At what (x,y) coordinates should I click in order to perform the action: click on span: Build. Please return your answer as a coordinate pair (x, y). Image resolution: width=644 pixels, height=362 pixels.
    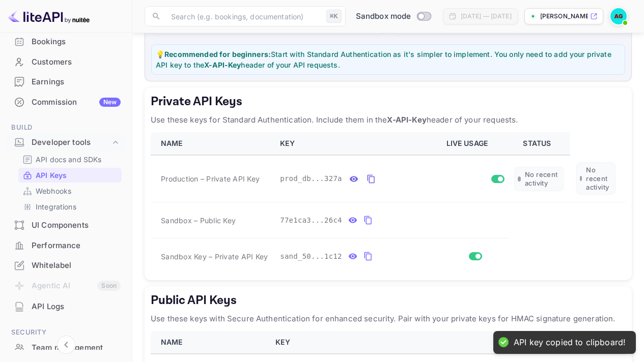
    Looking at the image, I should click on (66, 128).